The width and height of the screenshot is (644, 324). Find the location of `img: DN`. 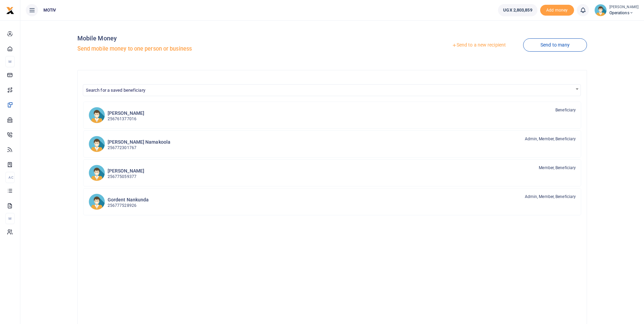

img: DN is located at coordinates (97, 115).